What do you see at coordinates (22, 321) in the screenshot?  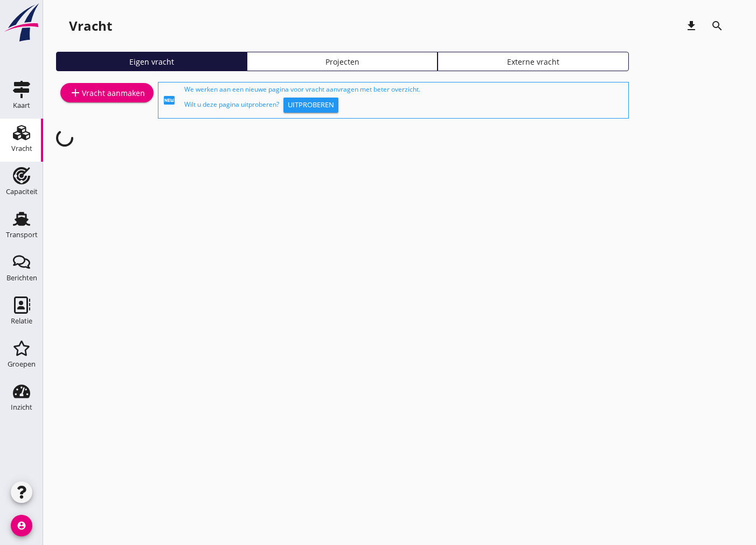 I see `div: Relatie` at bounding box center [22, 321].